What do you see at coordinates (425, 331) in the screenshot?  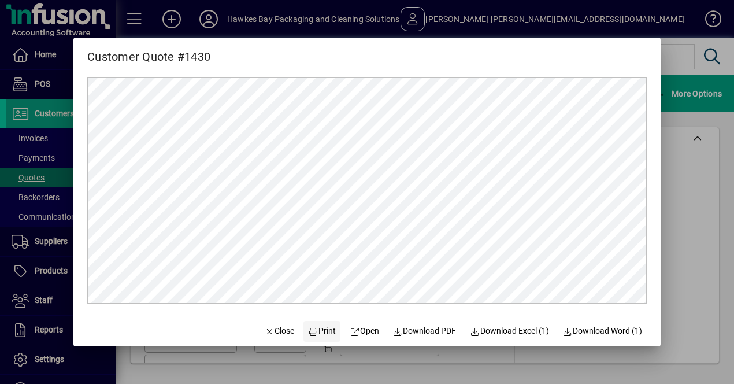 I see `span: Download PDF` at bounding box center [425, 331].